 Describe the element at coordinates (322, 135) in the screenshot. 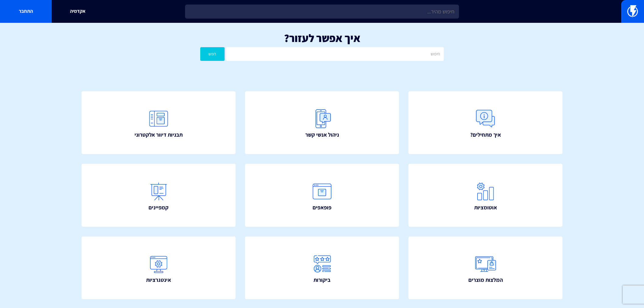

I see `span: ניהול אנשי קשר` at that location.